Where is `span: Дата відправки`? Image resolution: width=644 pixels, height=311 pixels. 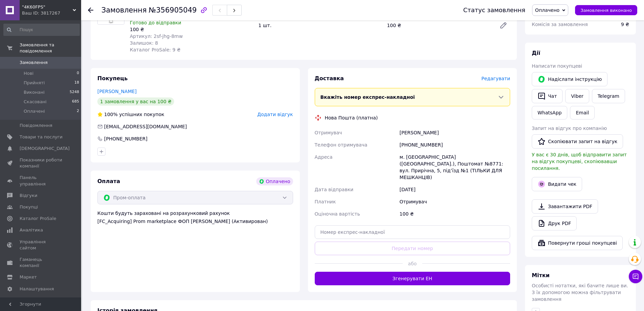
span: Дата відправки is located at coordinates (334, 190).